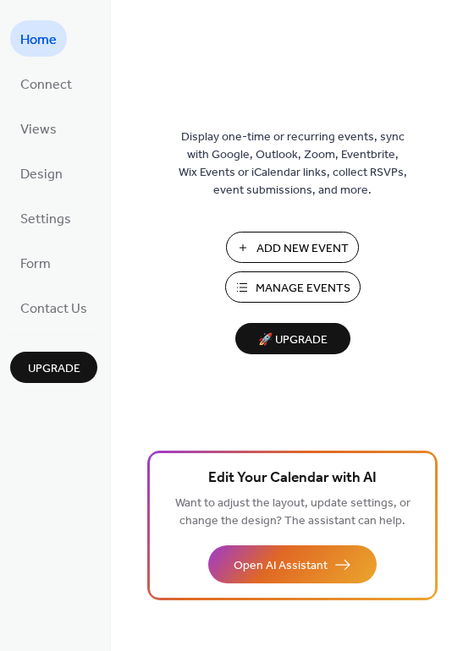  What do you see at coordinates (41, 173) in the screenshot?
I see `a: Design` at bounding box center [41, 173].